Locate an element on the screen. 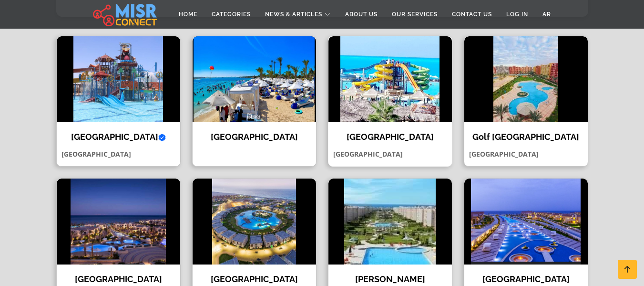 The image size is (644, 286). img: Amwaj Village is located at coordinates (254, 221).